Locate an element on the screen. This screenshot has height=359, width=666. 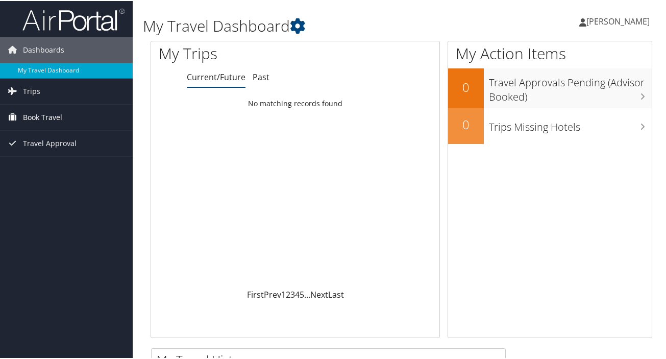
a: Past is located at coordinates (261, 76).